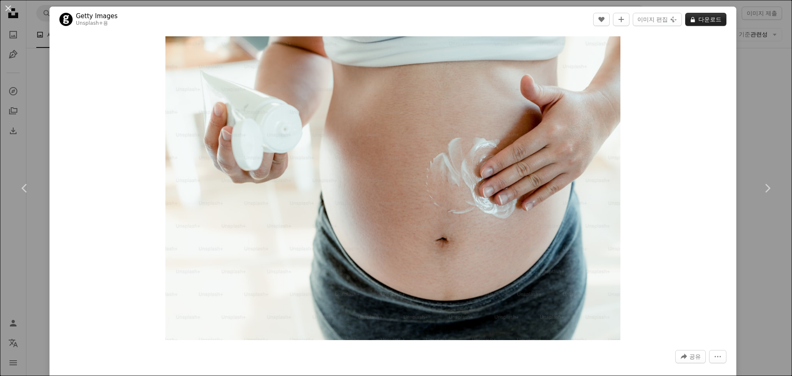  Describe the element at coordinates (393, 188) in the screenshot. I see `button: 이 이미지 확대` at that location.